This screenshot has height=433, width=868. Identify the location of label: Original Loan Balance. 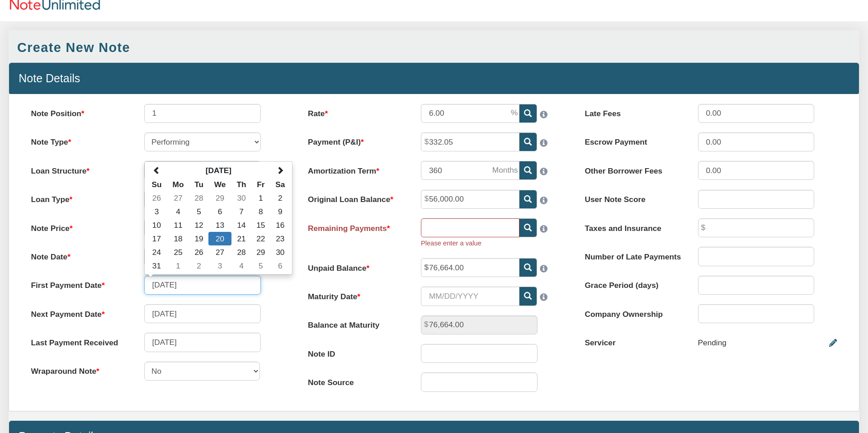
(355, 197).